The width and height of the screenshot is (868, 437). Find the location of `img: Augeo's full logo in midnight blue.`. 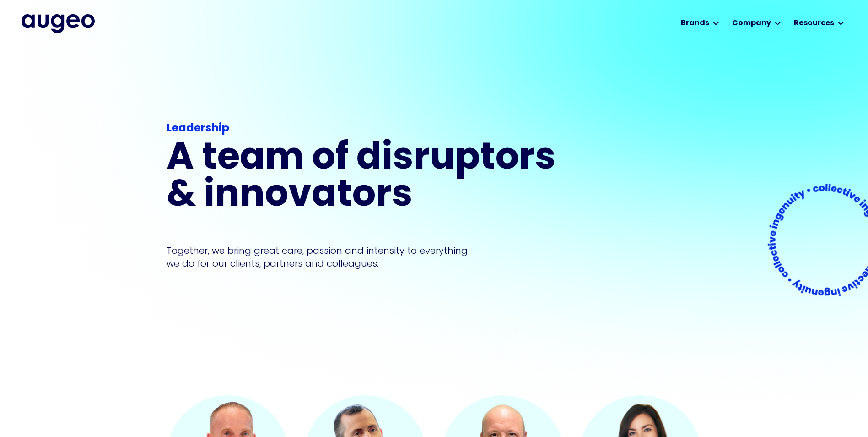

img: Augeo's full logo in midnight blue. is located at coordinates (58, 23).